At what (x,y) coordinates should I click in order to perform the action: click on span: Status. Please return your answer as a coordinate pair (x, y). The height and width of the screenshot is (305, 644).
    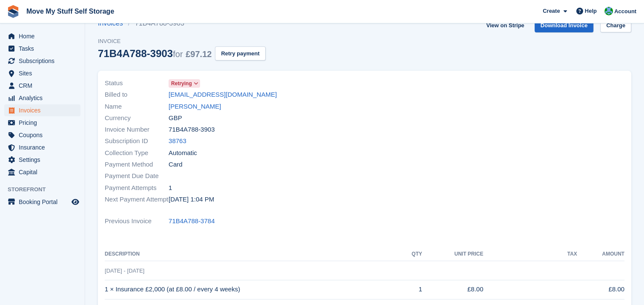
    Looking at the image, I should click on (137, 83).